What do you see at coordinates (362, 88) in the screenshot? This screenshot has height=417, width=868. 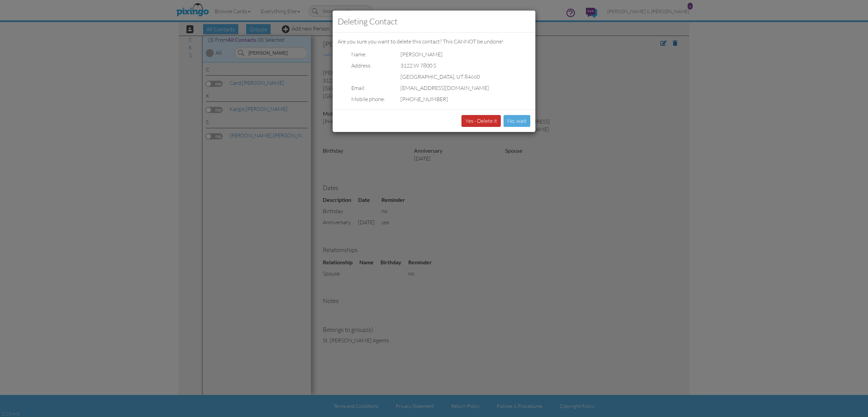 I see `td: Email:` at bounding box center [362, 88].